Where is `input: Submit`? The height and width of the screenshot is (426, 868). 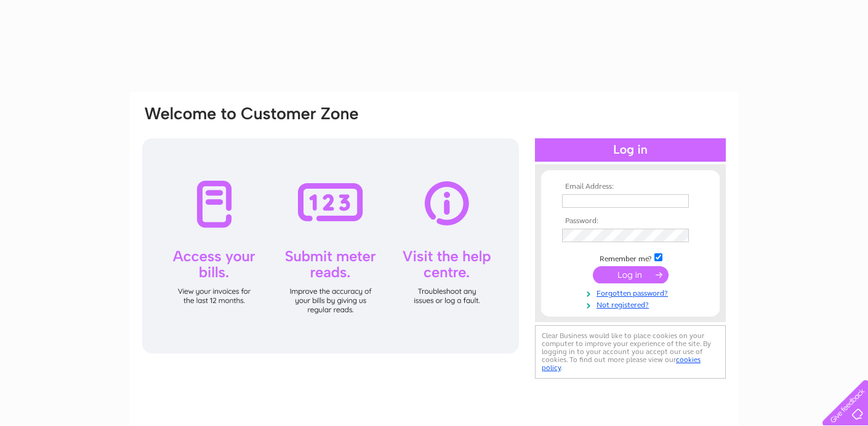 input: Submit is located at coordinates (630, 275).